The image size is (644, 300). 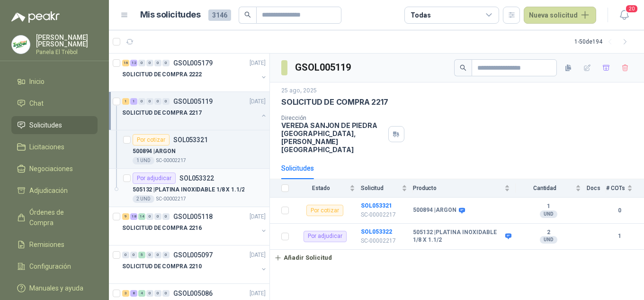 I want to click on span: Cantidad, so click(x=544, y=188).